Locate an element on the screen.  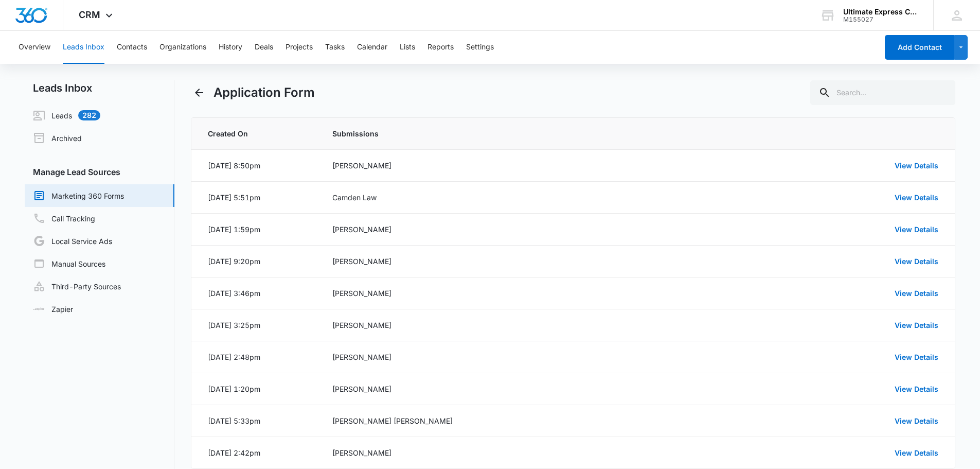
button: History is located at coordinates (230, 47).